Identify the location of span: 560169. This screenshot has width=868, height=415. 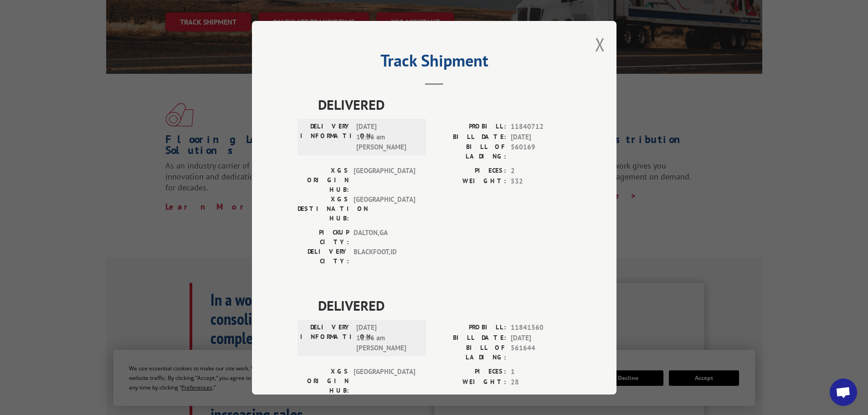
(540, 151).